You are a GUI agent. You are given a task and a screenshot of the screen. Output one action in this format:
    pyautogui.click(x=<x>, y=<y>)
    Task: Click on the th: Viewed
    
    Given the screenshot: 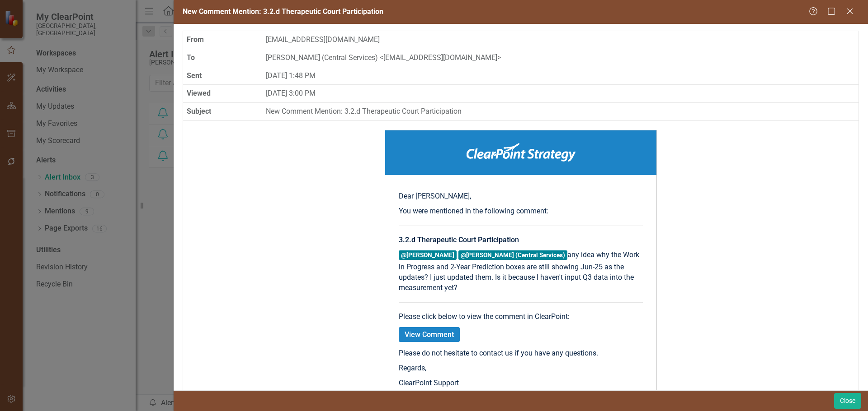 What is the action you would take?
    pyautogui.click(x=222, y=94)
    